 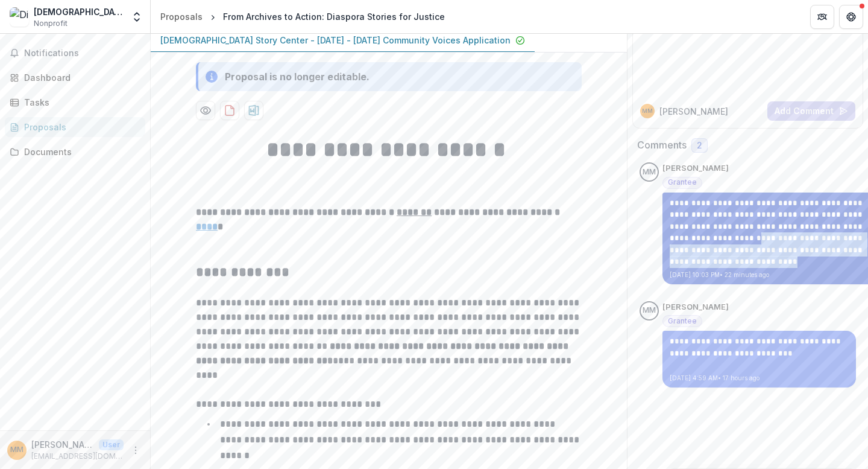 I want to click on a: Documents, so click(x=74, y=152).